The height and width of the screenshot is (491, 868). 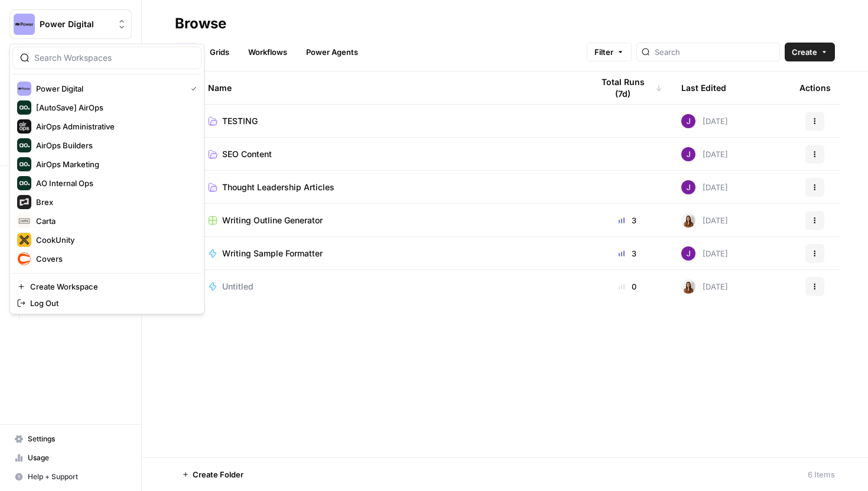 I want to click on img: Covers Logo, so click(x=24, y=259).